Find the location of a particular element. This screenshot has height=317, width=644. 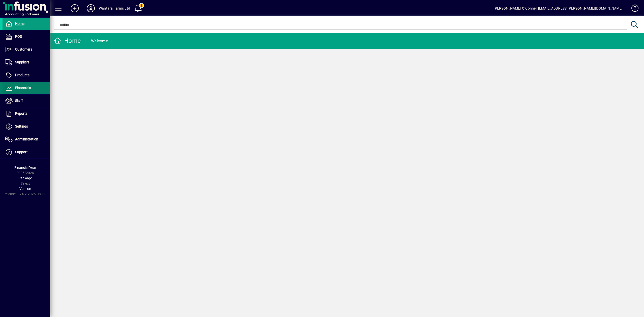

div: Wantara Farms Ltd is located at coordinates (114, 9).